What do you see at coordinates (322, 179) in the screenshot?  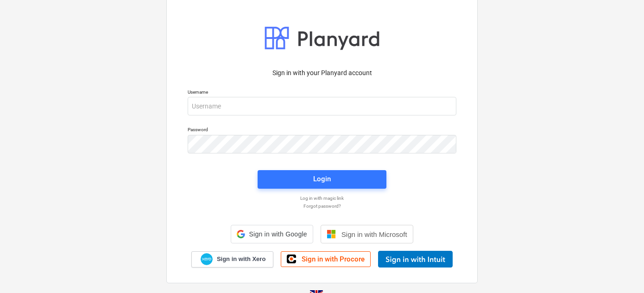 I see `div: Login` at bounding box center [322, 179].